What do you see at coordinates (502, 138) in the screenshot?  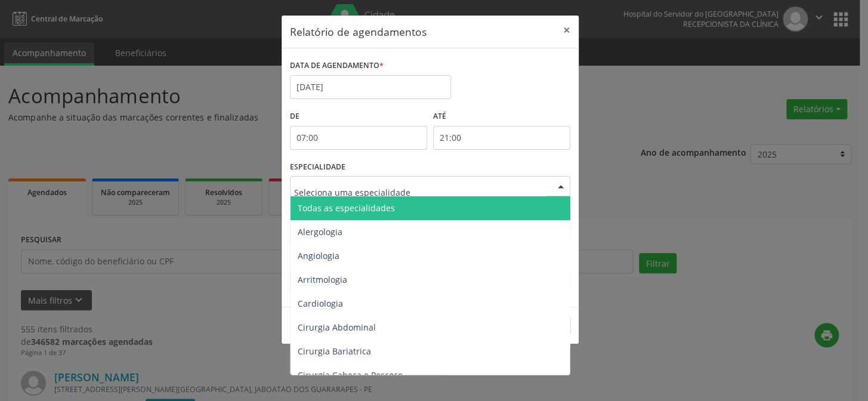 I see `input: Selecione o horário final` at bounding box center [502, 138].